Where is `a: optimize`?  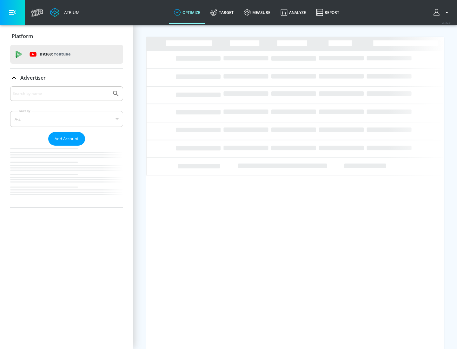
a: optimize is located at coordinates (187, 12).